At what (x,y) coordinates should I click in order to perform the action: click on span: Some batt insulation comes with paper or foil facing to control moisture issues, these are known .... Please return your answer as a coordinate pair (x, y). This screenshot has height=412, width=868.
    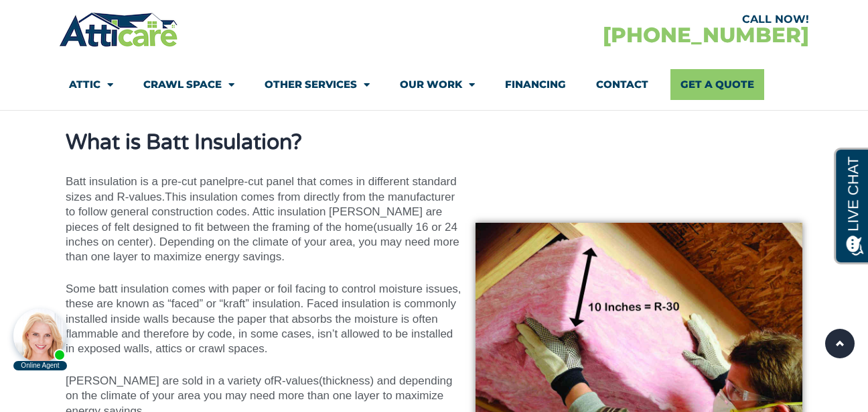
    Looking at the image, I should click on (263, 319).